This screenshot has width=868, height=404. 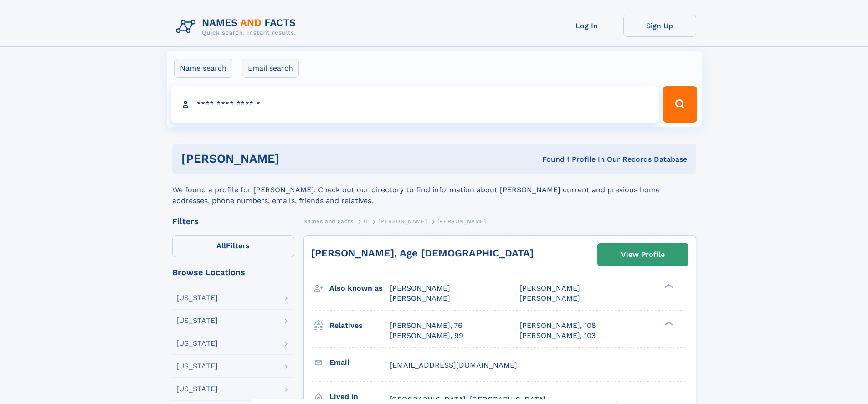 I want to click on div: Found 1 Profile In Our Records Database, so click(x=549, y=160).